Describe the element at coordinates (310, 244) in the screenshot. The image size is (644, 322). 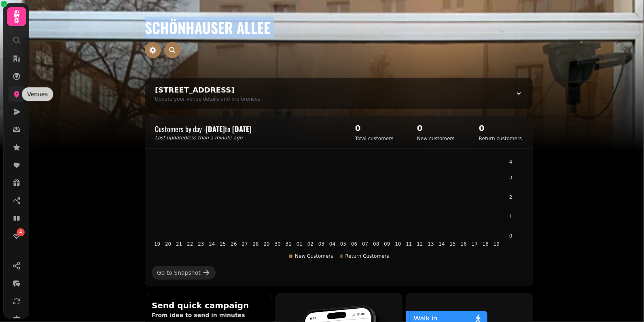
I see `tspan: 02` at that location.